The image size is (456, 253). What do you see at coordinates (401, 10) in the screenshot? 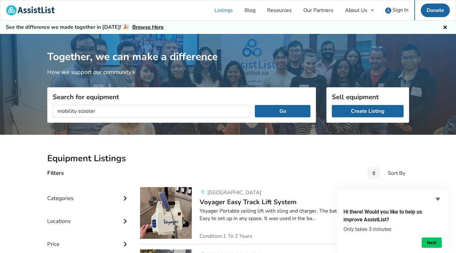
I see `span: Sign In` at bounding box center [401, 10].